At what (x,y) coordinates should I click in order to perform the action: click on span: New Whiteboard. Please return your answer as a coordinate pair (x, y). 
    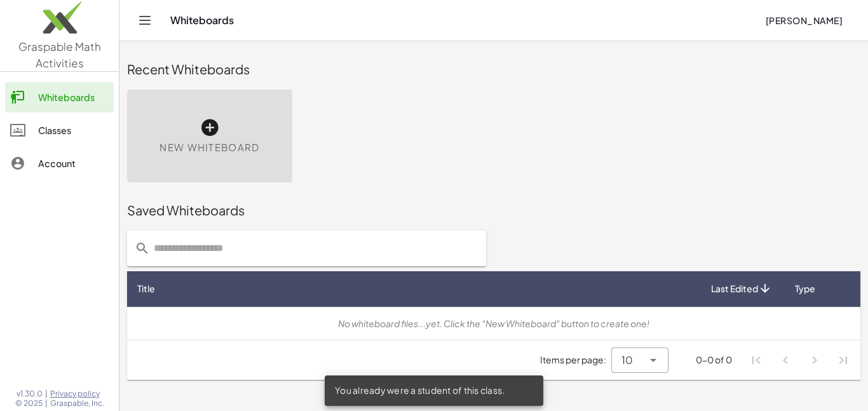
    Looking at the image, I should click on (209, 147).